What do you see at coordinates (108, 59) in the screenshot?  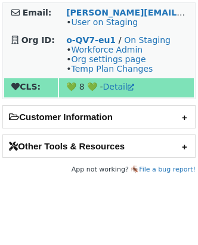 I see `a: Org settings page` at bounding box center [108, 59].